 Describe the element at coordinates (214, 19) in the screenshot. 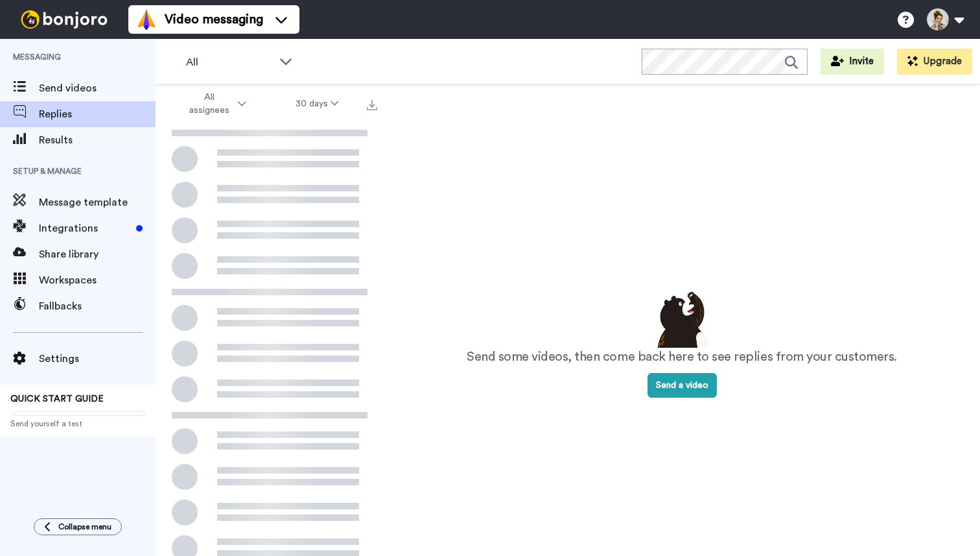

I see `span: Video messaging` at that location.